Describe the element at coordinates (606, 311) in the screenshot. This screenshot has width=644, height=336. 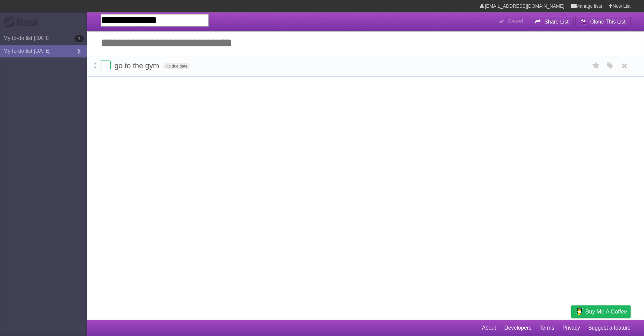
I see `span: Buy me a coffee` at that location.